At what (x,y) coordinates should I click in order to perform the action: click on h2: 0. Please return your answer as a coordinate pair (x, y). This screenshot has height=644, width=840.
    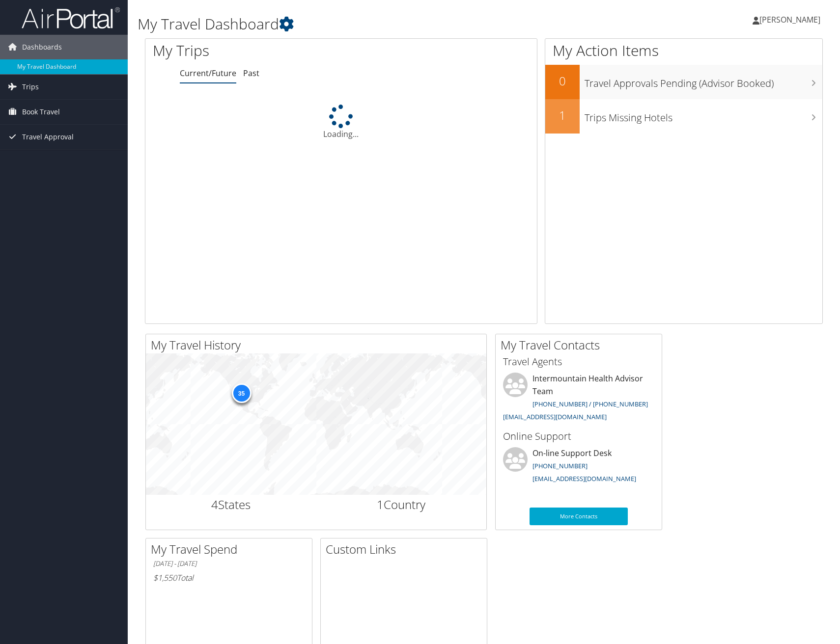
    Looking at the image, I should click on (562, 81).